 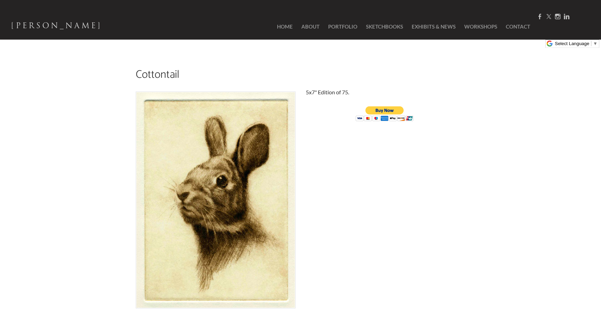 What do you see at coordinates (157, 75) in the screenshot?
I see `font: Cottontail` at bounding box center [157, 75].